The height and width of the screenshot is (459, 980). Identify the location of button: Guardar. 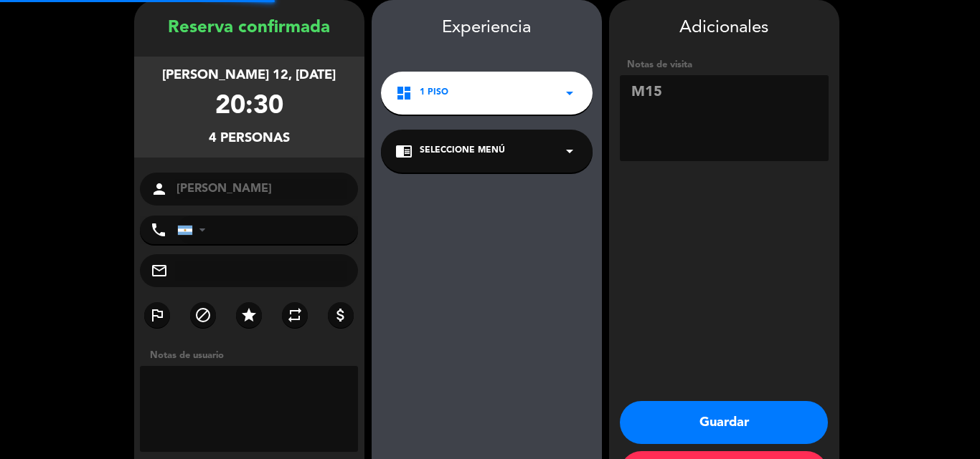
(724, 423).